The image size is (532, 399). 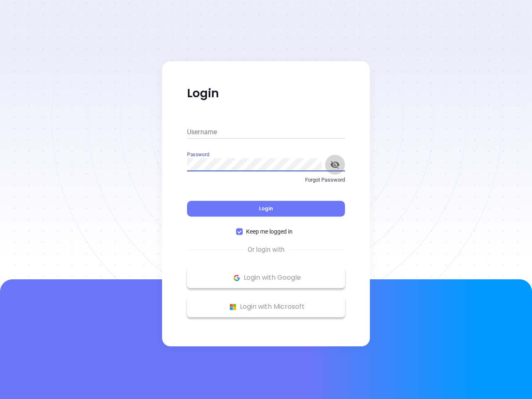 What do you see at coordinates (266, 278) in the screenshot?
I see `button: Google Logo Login with Google` at bounding box center [266, 278].